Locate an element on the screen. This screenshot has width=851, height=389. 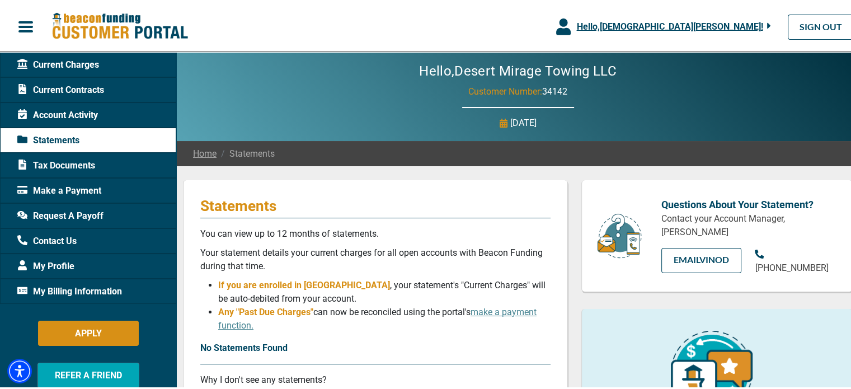
p: Your statement details your current charges for all open accounts with Beacon Funding during that... is located at coordinates (375, 258).